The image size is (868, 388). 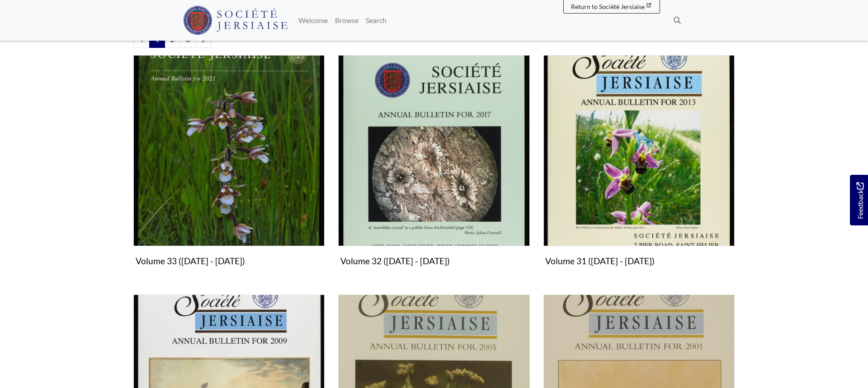 What do you see at coordinates (235, 21) in the screenshot?
I see `img: Société Jersiaise` at bounding box center [235, 21].